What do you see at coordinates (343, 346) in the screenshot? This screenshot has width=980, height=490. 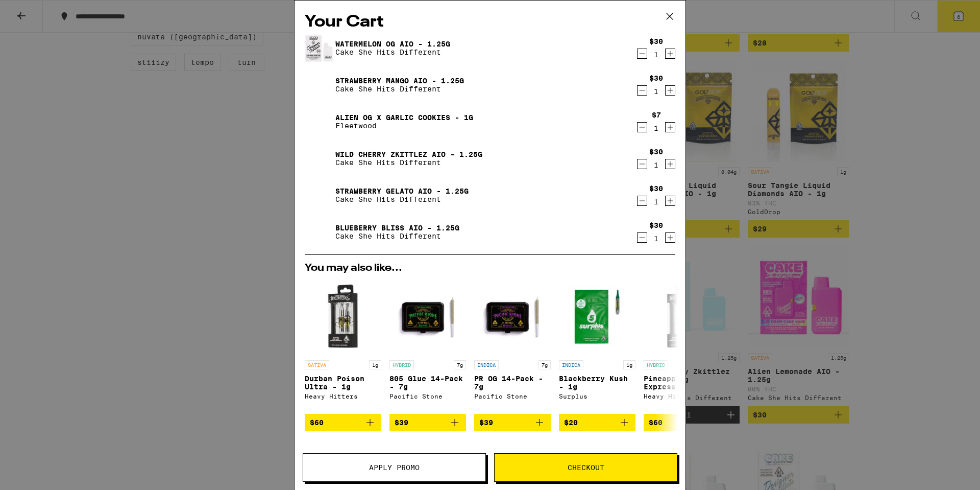 I see `a: Open page for Durban Poison Ultra - 1g from Heavy Hitters` at bounding box center [343, 346].